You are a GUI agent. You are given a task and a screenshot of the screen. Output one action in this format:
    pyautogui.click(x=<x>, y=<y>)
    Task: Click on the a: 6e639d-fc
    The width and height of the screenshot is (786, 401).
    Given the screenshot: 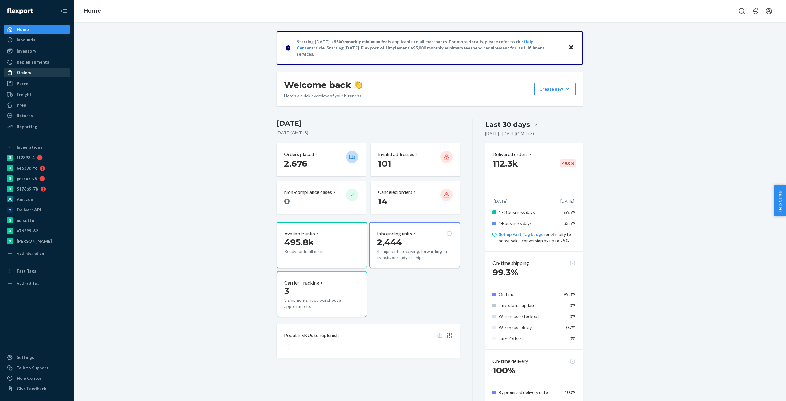 What is the action you would take?
    pyautogui.click(x=37, y=168)
    